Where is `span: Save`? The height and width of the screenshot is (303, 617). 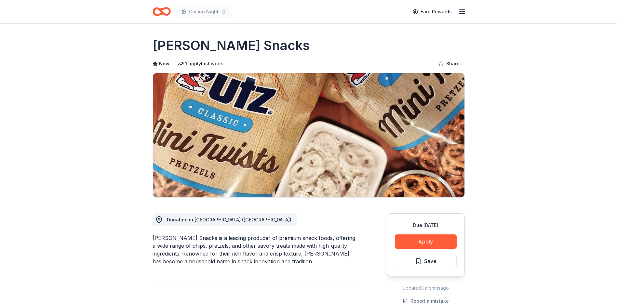 span: Save is located at coordinates (430, 261).